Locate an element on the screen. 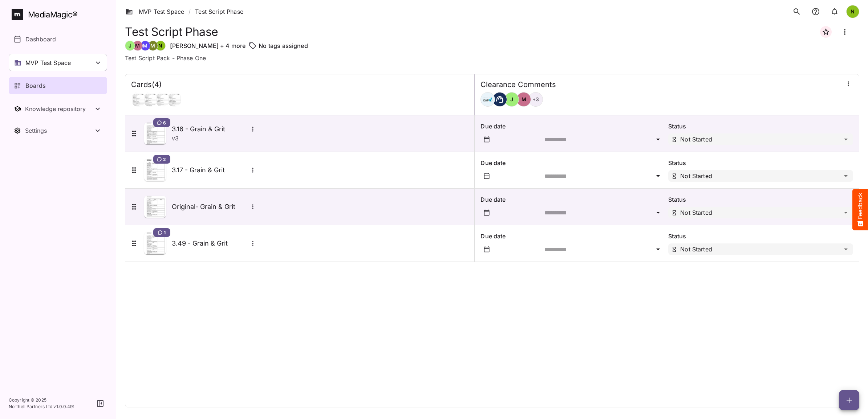  button: Feedback is located at coordinates (860, 209).